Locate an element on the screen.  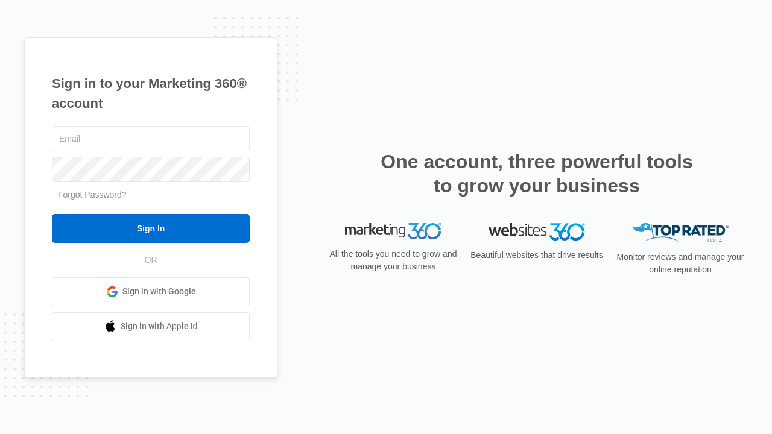
a: Forgot Password? is located at coordinates (92, 195).